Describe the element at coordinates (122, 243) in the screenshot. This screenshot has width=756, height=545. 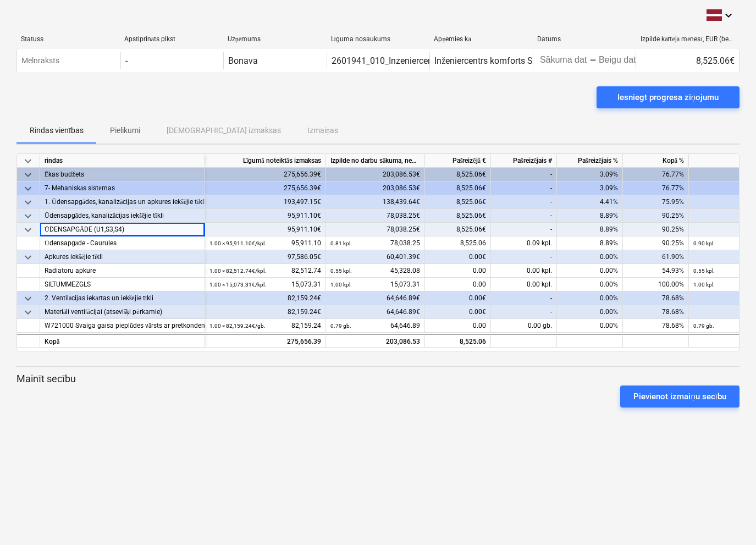
I see `div: Ūdensapgāde - Caurules` at that location.